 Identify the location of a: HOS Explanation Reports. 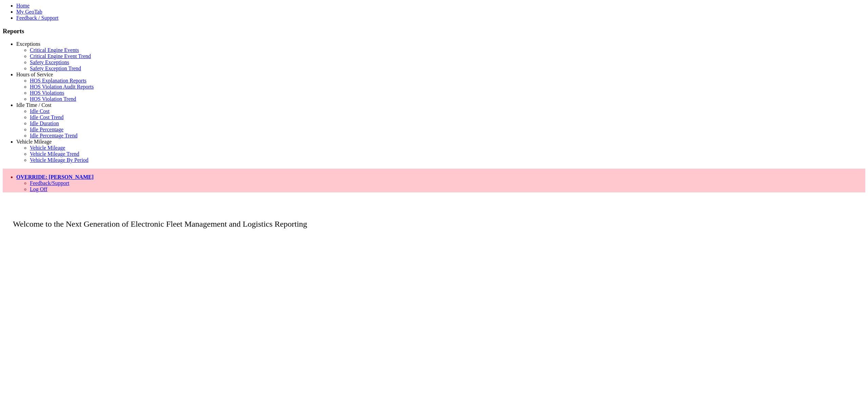
(58, 80).